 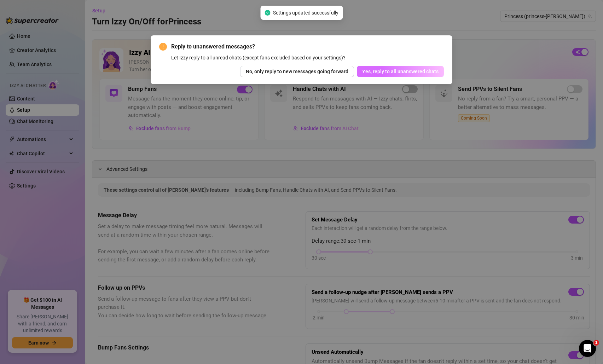 What do you see at coordinates (400, 72) in the screenshot?
I see `button: Yes, reply to all unanswered chats` at bounding box center [400, 72].